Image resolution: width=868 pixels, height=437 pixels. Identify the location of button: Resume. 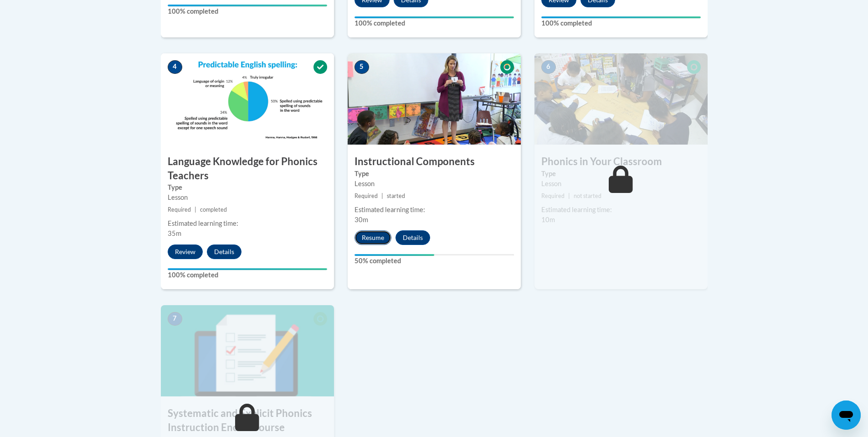
(373, 237).